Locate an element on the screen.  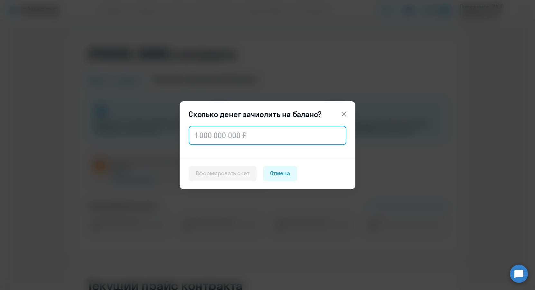
input: 1 000 000 000 ₽ is located at coordinates (267, 135).